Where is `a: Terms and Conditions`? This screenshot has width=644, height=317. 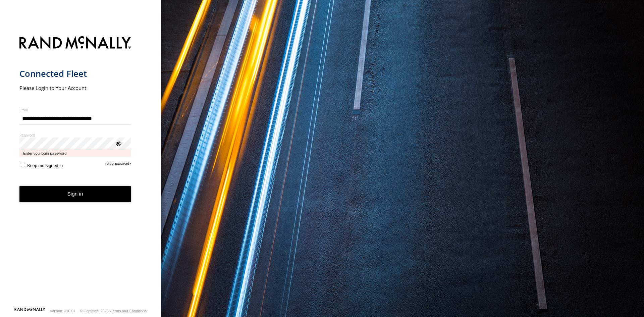 a: Terms and Conditions is located at coordinates (128, 311).